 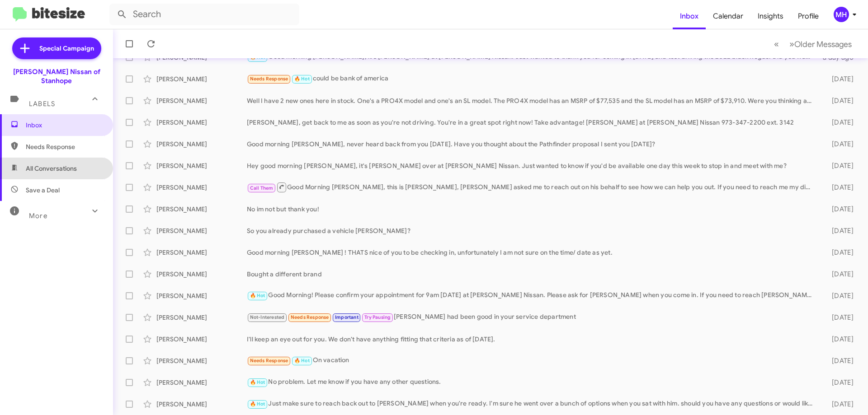 What do you see at coordinates (809, 16) in the screenshot?
I see `span: Profile` at bounding box center [809, 16].